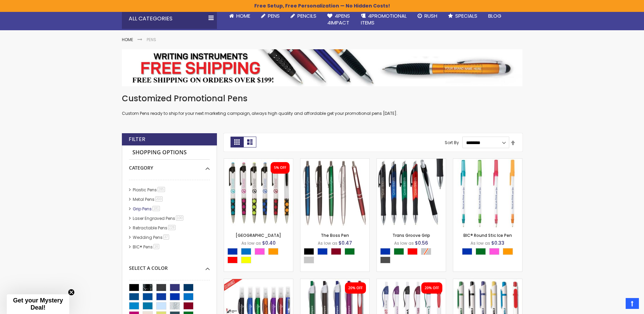  What do you see at coordinates (487, 193) in the screenshot?
I see `img: BIC® Round Stic Ice Pen` at bounding box center [487, 193].